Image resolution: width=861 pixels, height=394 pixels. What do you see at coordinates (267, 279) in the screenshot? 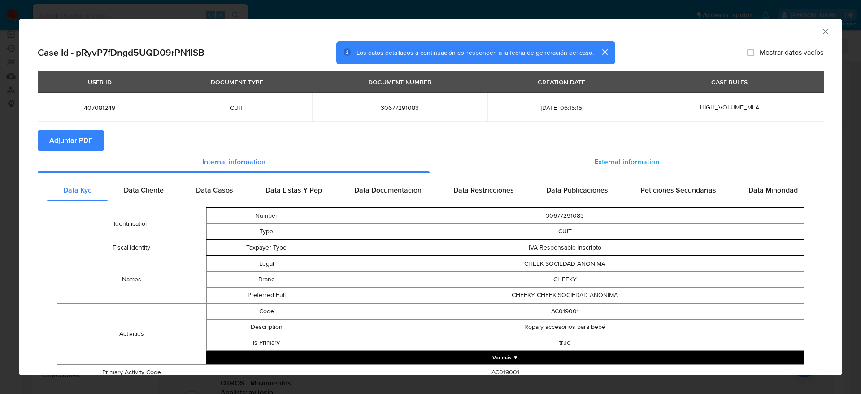
I see `td: Brand` at bounding box center [267, 279].